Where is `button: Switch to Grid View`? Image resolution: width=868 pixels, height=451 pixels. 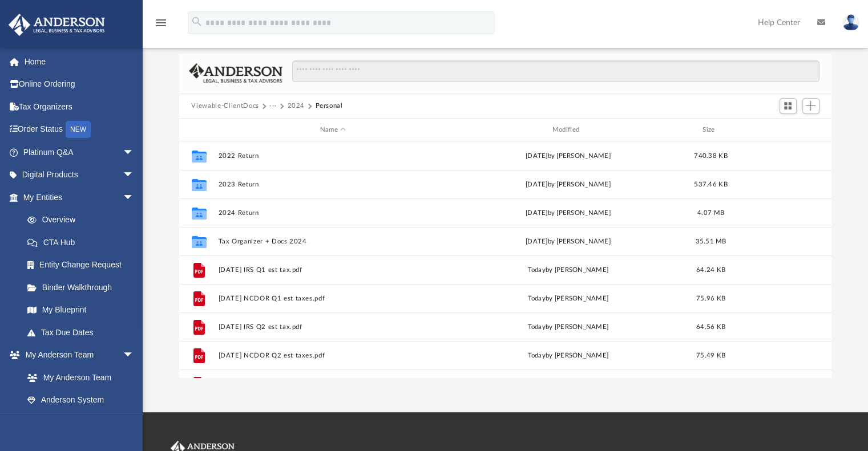
button: Switch to Grid View is located at coordinates (788, 106).